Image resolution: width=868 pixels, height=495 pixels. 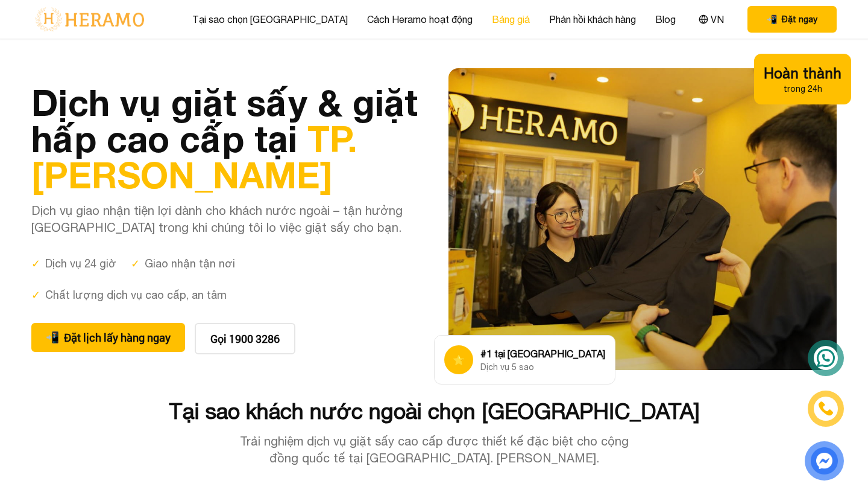 I want to click on button: VN, so click(x=711, y=19).